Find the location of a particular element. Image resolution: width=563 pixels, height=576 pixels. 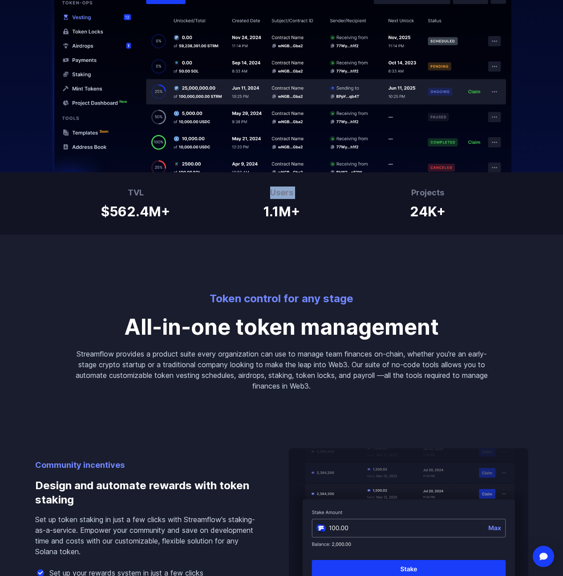

h1: 24K+ is located at coordinates (428, 210).